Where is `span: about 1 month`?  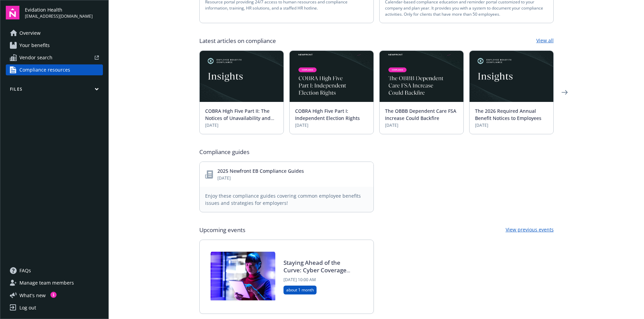 span: about 1 month is located at coordinates (300, 290).